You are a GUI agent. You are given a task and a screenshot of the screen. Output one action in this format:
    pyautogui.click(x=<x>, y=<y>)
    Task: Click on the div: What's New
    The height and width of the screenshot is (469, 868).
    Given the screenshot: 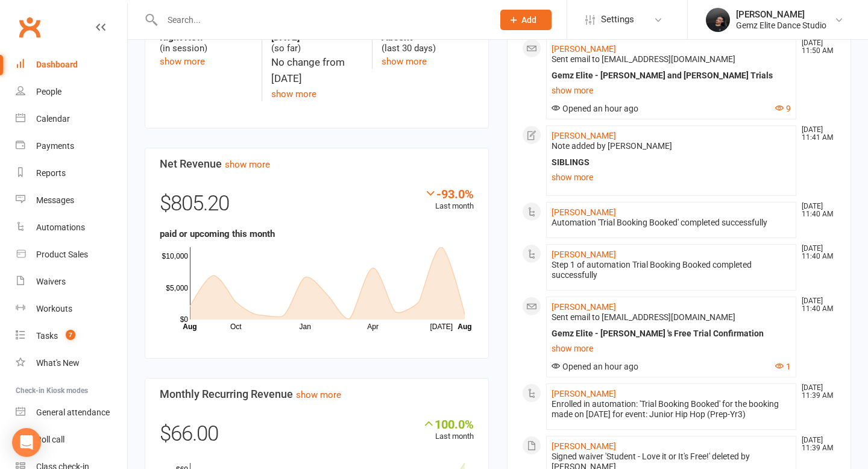 What is the action you would take?
    pyautogui.click(x=58, y=363)
    